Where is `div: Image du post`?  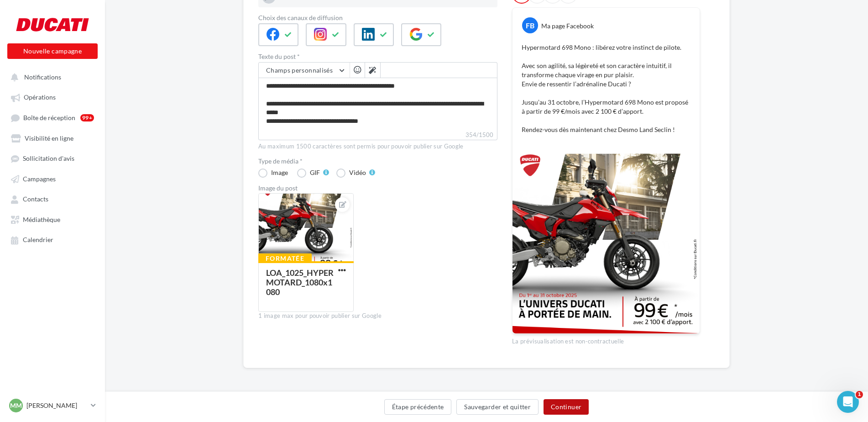
div: Image du post is located at coordinates (378, 188).